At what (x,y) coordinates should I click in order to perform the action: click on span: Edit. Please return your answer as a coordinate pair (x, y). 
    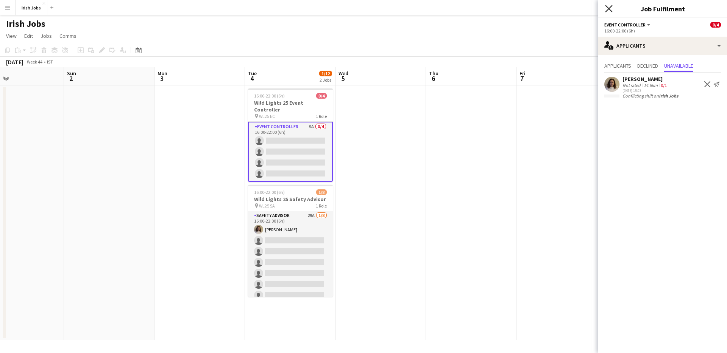
    Looking at the image, I should click on (28, 36).